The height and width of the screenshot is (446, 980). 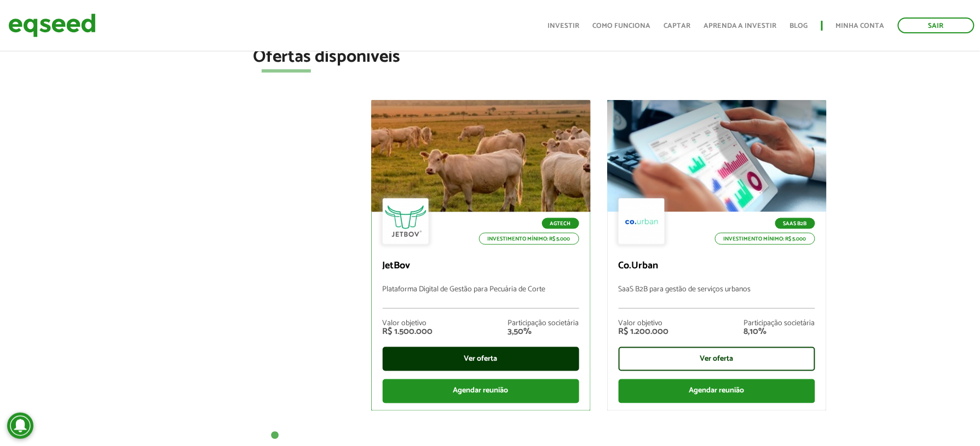 What do you see at coordinates (561, 224) in the screenshot?
I see `p: Agtech` at bounding box center [561, 224].